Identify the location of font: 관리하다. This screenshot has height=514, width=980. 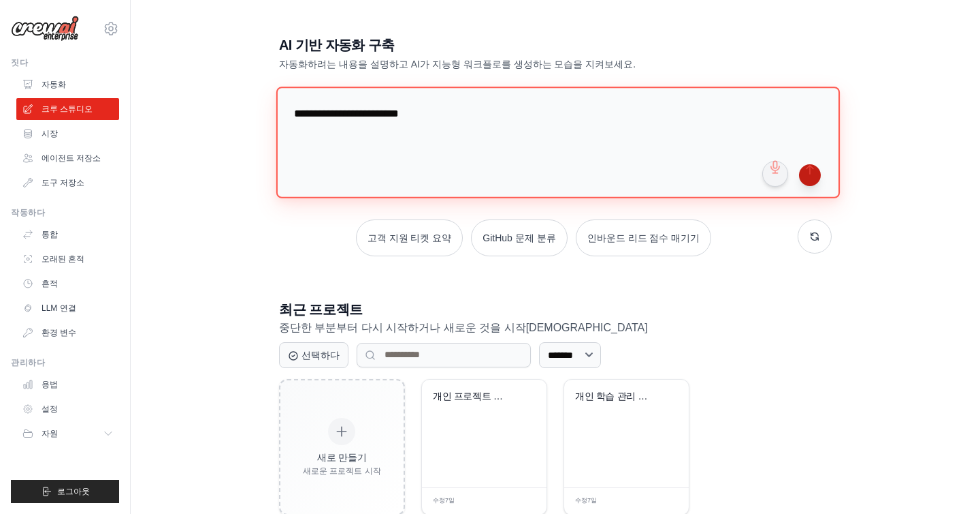
(28, 362).